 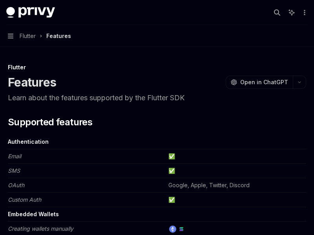 What do you see at coordinates (15, 156) in the screenshot?
I see `em: Email` at bounding box center [15, 156].